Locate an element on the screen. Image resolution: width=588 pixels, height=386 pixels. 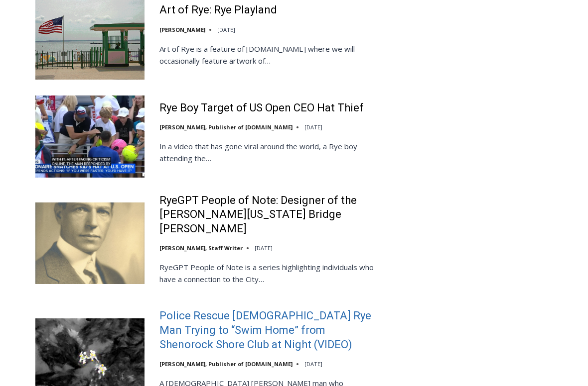
p: RyeGPT People of Note is a series highlighting individuals who have a connection to the City… is located at coordinates (268, 274).